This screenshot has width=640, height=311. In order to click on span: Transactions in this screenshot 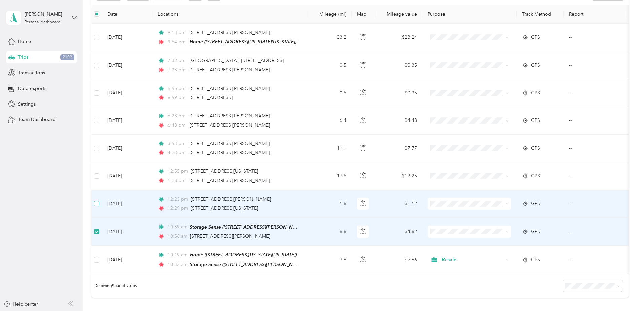, I will do `click(31, 73)`.